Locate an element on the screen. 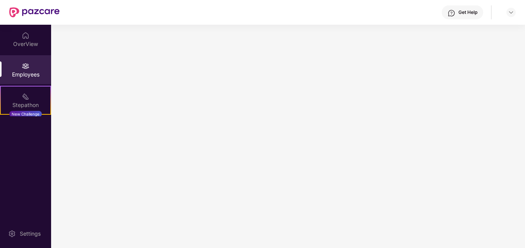 Image resolution: width=525 pixels, height=248 pixels. img: svg+xml;base64,PHN2ZyBpZD0iSGVscC0zMngzMiIgeG1sbnM9Imh0dHA6Ly93d3cudzMub3JnLzIwMDAvc3ZnIiB3aWR0aD... is located at coordinates (451, 13).